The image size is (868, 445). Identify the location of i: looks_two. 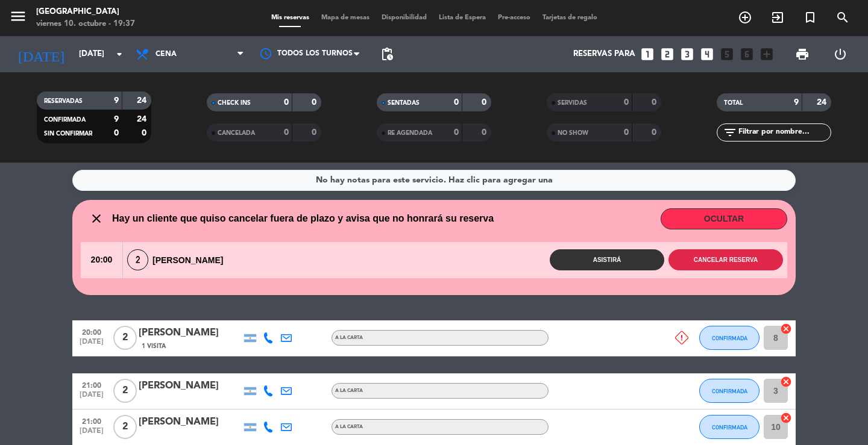
(667, 55).